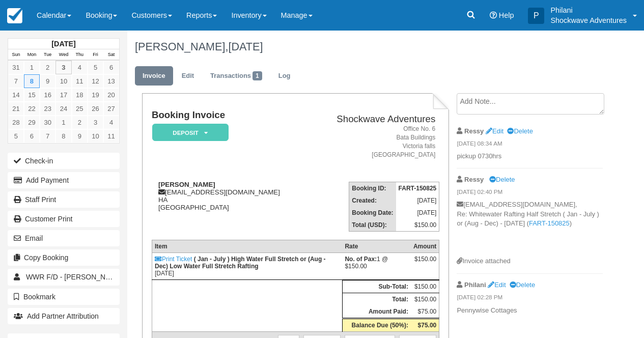 Image resolution: width=644 pixels, height=338 pixels. What do you see at coordinates (32, 55) in the screenshot?
I see `th: Mon` at bounding box center [32, 55].